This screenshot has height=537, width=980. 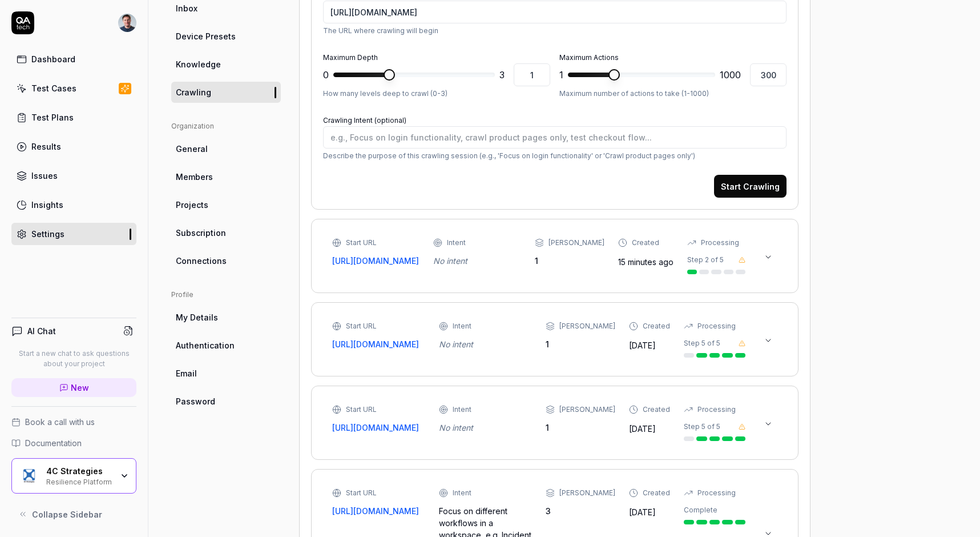 I want to click on a: Knowledge, so click(x=226, y=63).